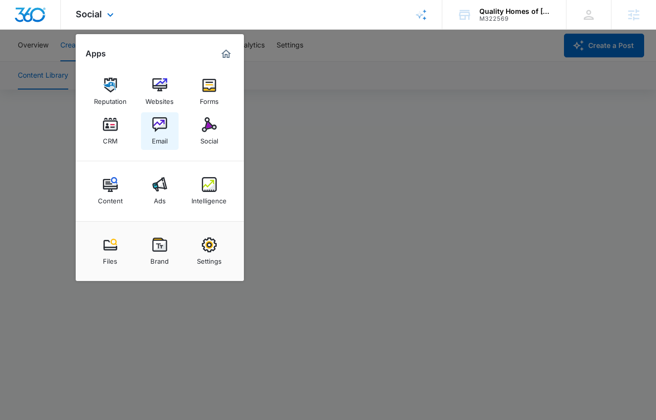 This screenshot has width=656, height=420. I want to click on div: Websites, so click(159, 99).